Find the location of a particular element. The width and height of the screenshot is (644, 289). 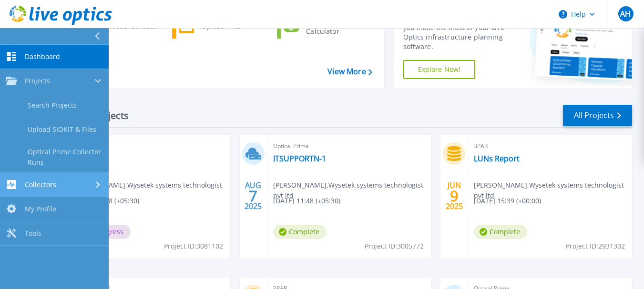

span: 3PAR is located at coordinates (550, 146).